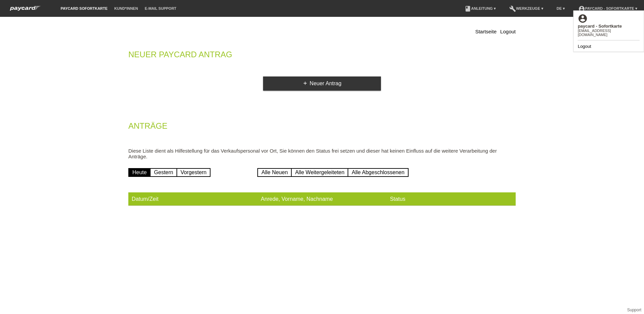 The width and height of the screenshot is (644, 314). I want to click on th: Anrede, Vorname, Nachname, so click(321, 199).